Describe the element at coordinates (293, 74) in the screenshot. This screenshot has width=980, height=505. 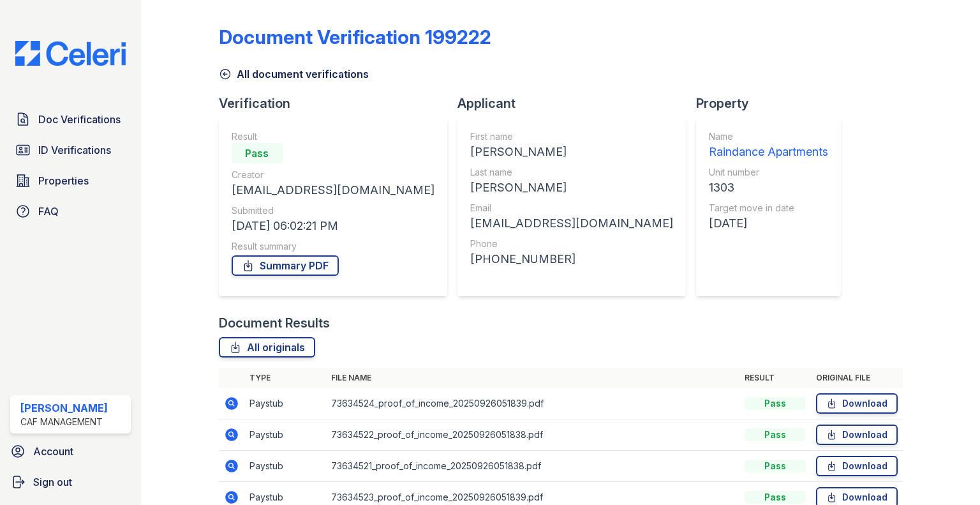
I see `a: All document verifications` at that location.